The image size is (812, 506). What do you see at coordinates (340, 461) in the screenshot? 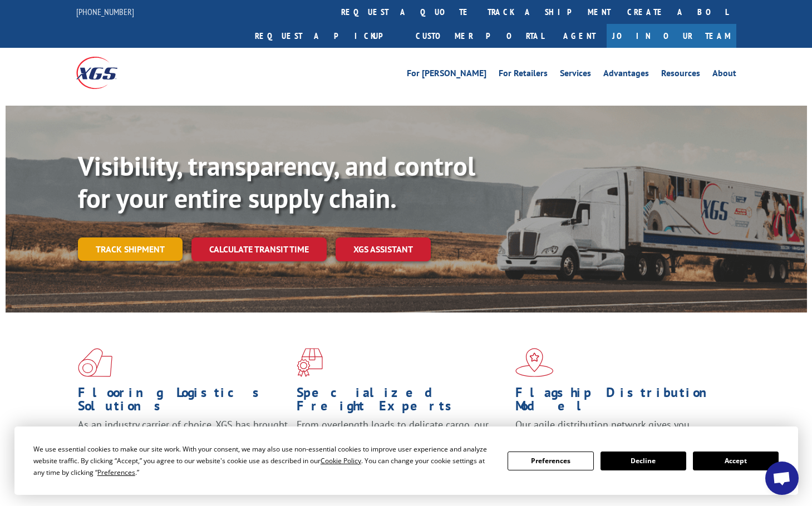
I see `span: Cookie Policy` at bounding box center [340, 461].